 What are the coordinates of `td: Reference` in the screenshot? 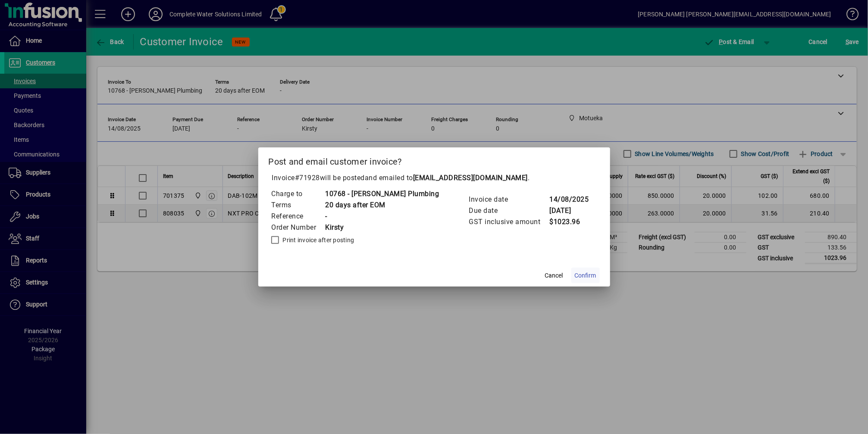 It's located at (298, 217).